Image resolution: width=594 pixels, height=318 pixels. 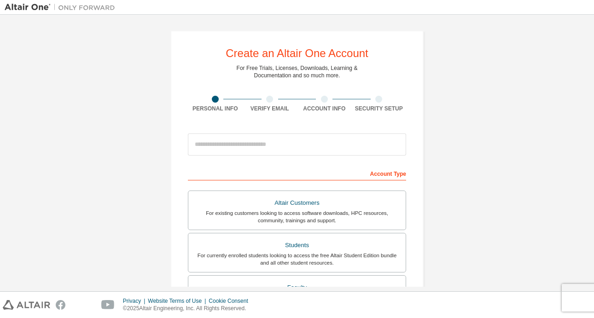 I want to click on div: Privacy, so click(x=135, y=301).